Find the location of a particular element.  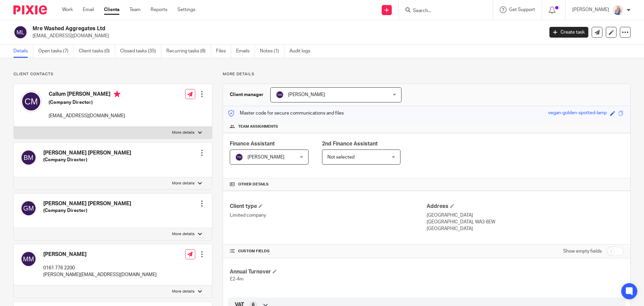

img: Pixie is located at coordinates (30, 10).